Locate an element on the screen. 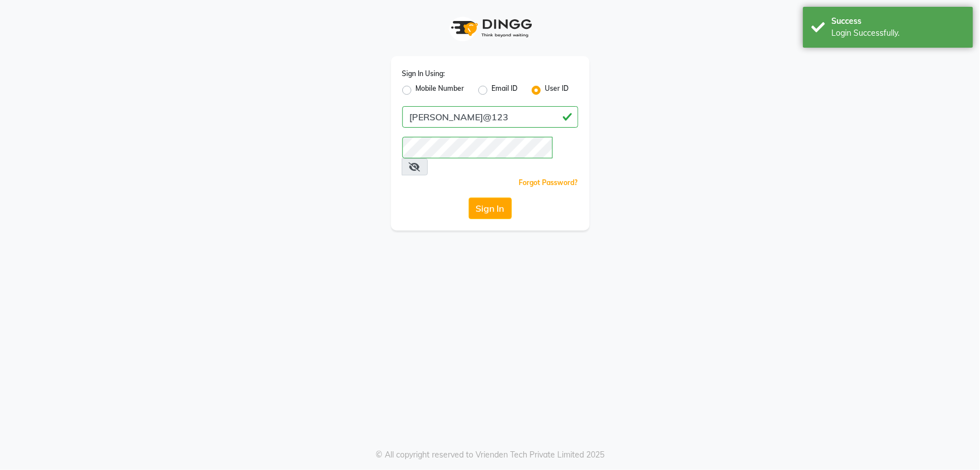 This screenshot has height=470, width=980. div: Success is located at coordinates (898, 21).